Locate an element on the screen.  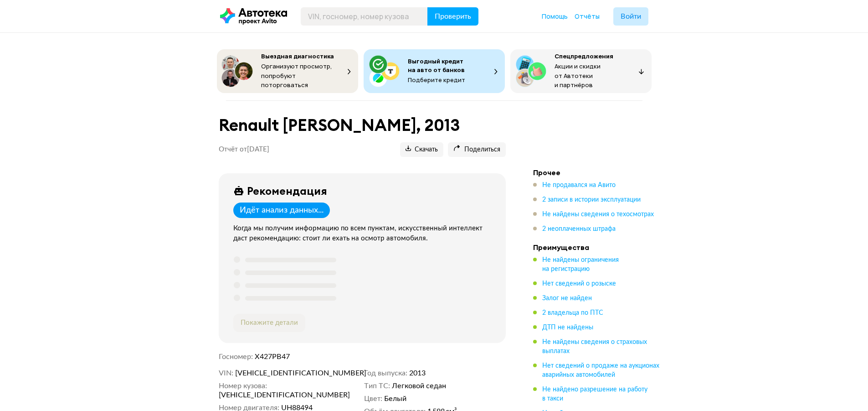
h4: Преимущества is located at coordinates (597, 247).